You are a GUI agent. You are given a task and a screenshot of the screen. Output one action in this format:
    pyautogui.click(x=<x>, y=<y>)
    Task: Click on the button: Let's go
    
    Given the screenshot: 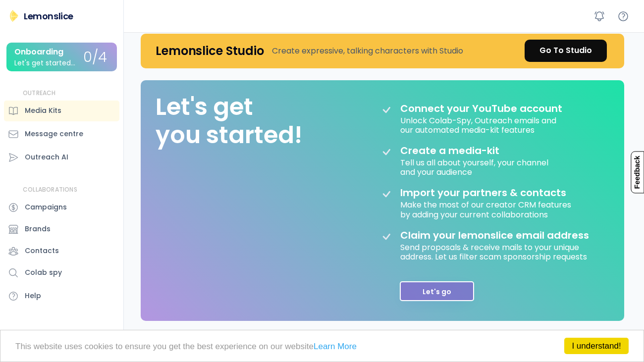 What is the action you would take?
    pyautogui.click(x=437, y=291)
    